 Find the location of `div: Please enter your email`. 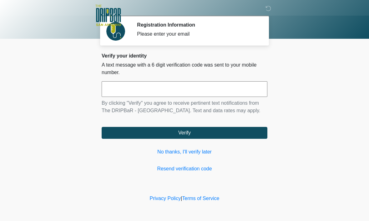

div: Please enter your email is located at coordinates (197, 34).